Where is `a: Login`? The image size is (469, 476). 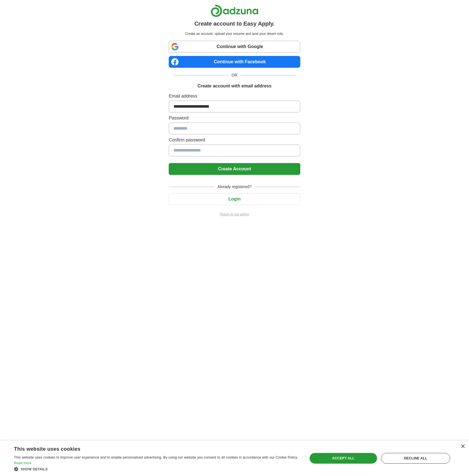
a: Login is located at coordinates (234, 198).